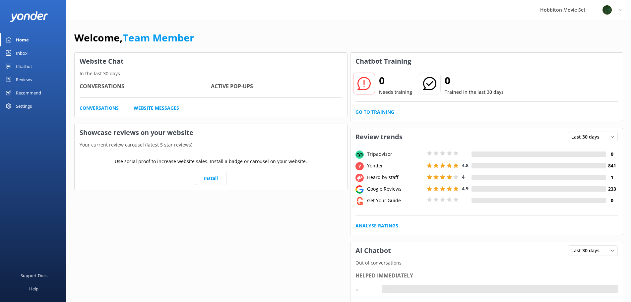 Image resolution: width=631 pixels, height=302 pixels. Describe the element at coordinates (145, 87) in the screenshot. I see `h4: Conversations` at that location.